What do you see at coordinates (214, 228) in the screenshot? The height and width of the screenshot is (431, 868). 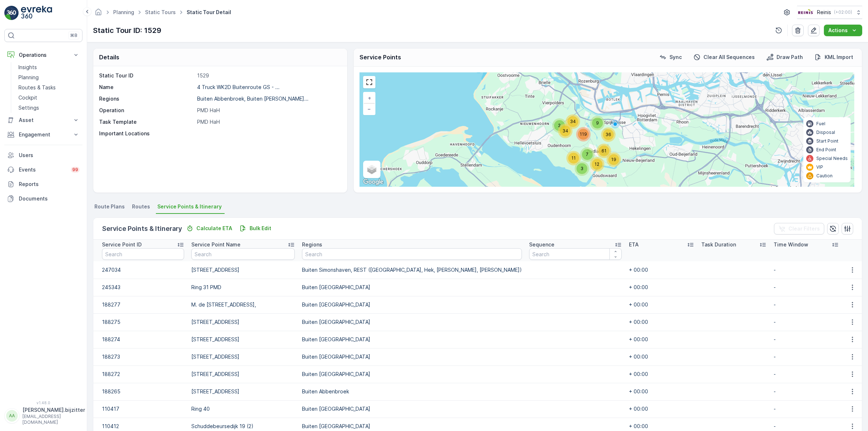 I see `p: Calculate ETA` at bounding box center [214, 228].